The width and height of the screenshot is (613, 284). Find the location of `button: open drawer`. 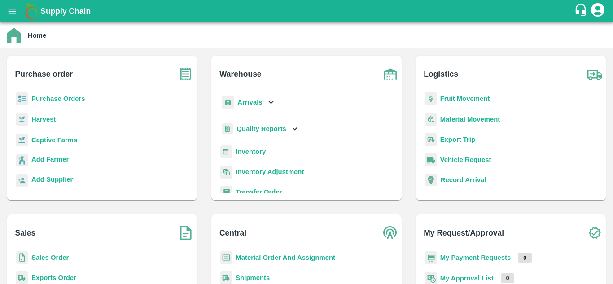

button: open drawer is located at coordinates (12, 11).